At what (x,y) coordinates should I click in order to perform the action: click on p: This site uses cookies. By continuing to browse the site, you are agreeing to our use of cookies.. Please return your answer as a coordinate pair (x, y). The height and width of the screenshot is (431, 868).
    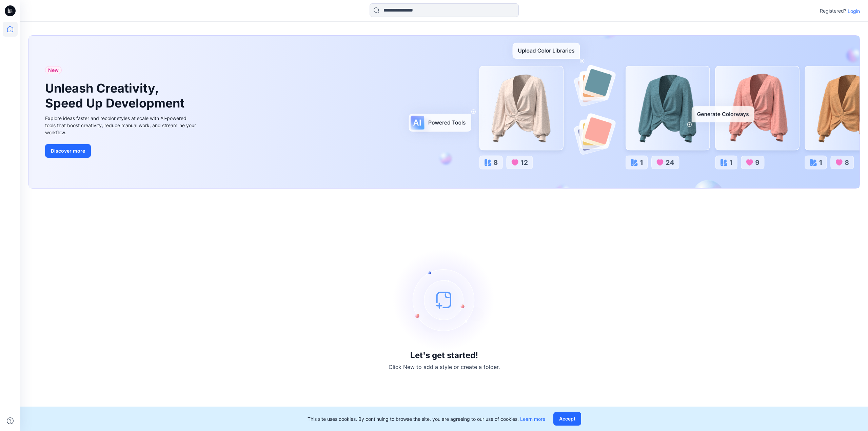
    Looking at the image, I should click on (426, 419).